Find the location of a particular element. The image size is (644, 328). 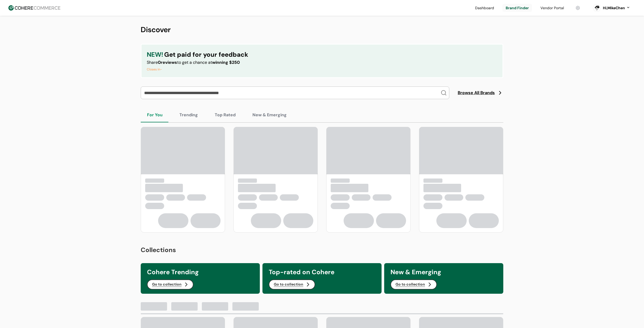

button: Top Rated is located at coordinates (225, 115).